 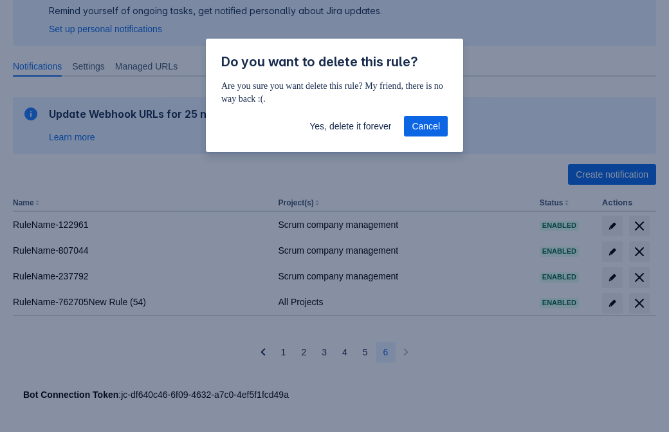 I want to click on span: Do you want to delete this rule?, so click(x=320, y=62).